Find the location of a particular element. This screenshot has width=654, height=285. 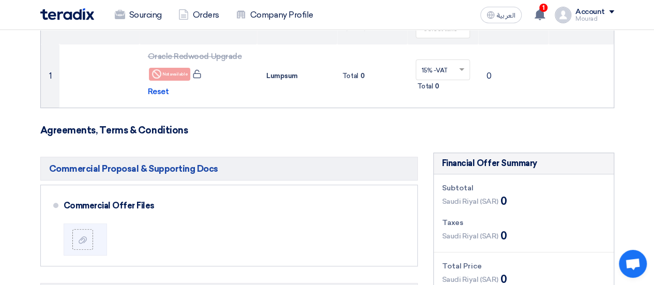

a: Open chat is located at coordinates (632, 264).